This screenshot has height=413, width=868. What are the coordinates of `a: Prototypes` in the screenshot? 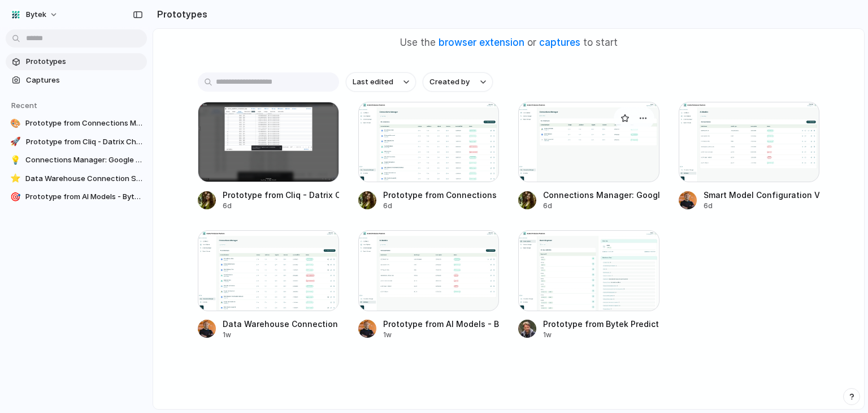 It's located at (77, 61).